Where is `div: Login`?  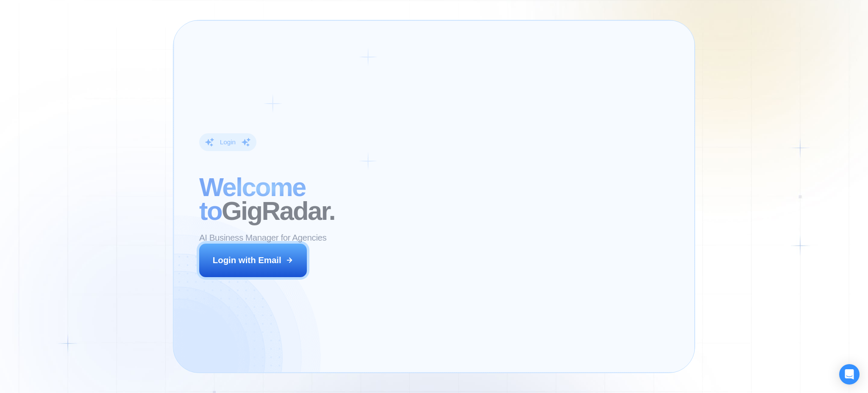
div: Login is located at coordinates (228, 142).